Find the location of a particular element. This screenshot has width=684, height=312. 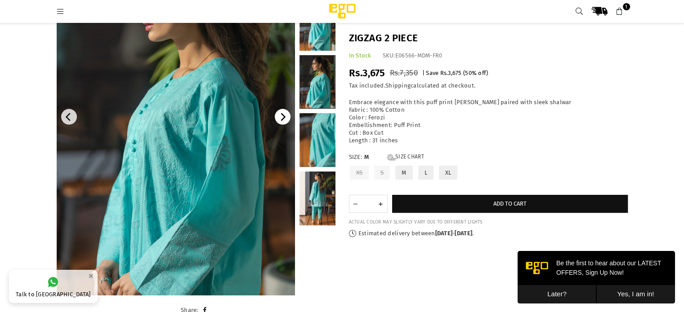

label: M is located at coordinates (404, 173).